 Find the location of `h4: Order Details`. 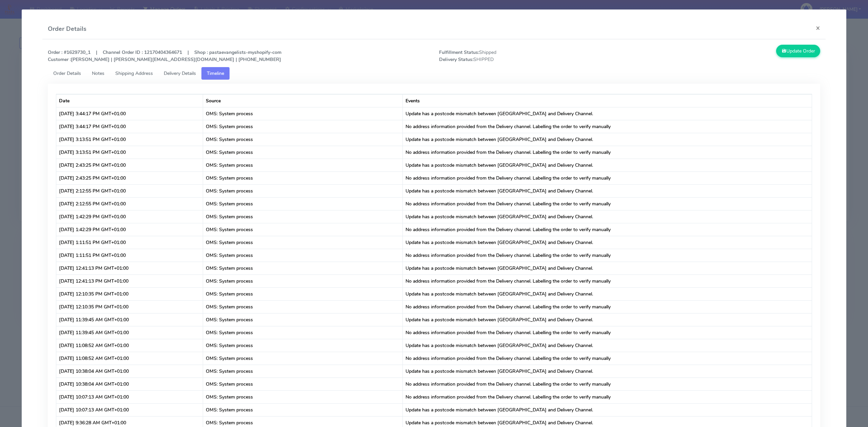

h4: Order Details is located at coordinates (67, 29).